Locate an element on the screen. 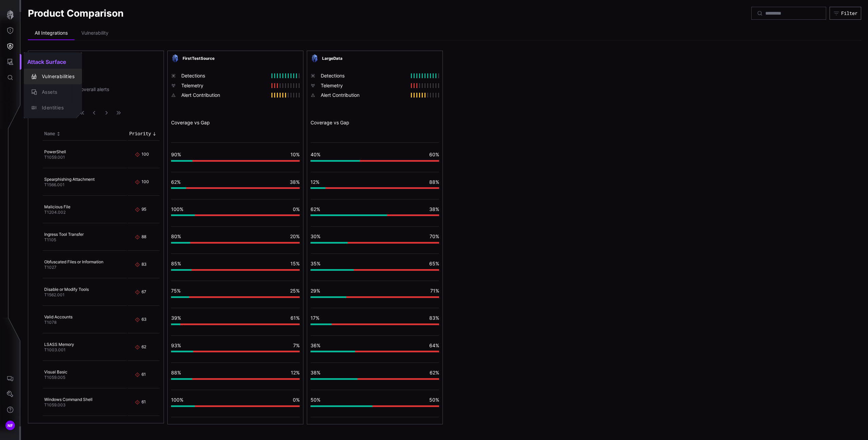 Image resolution: width=868 pixels, height=440 pixels. div: Assets is located at coordinates (57, 92).